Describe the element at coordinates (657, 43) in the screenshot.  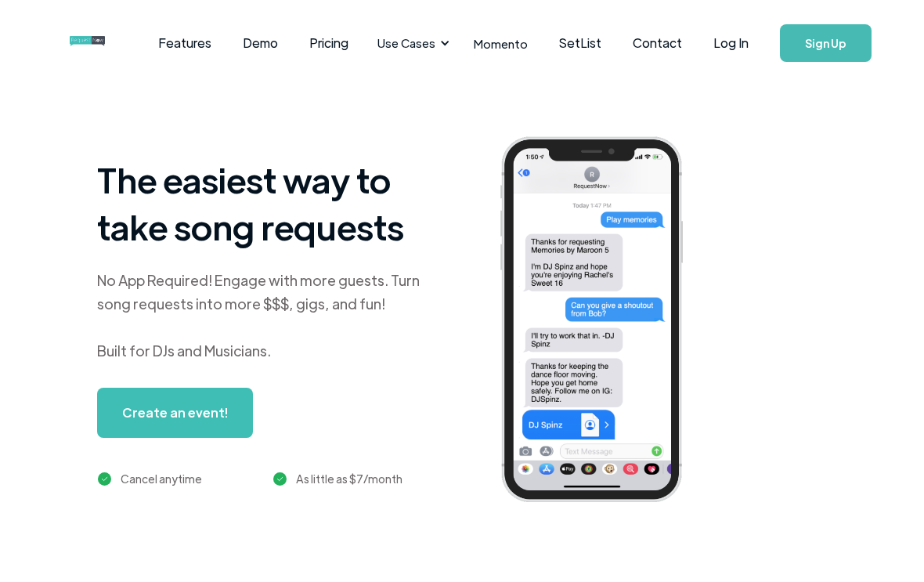
I see `a: Contact` at that location.